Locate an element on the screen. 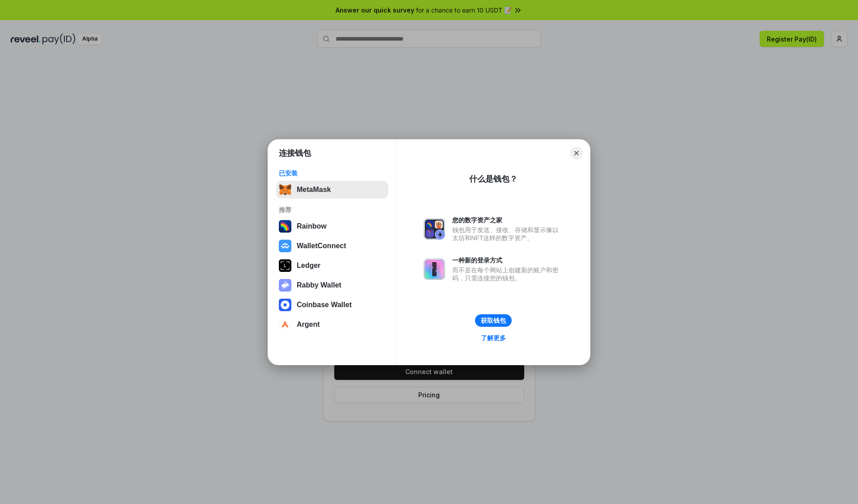 This screenshot has width=858, height=504. img: svg+xml,%3Csvg%20width%3D%22120%22%20height%3D%22120%22%20viewBox%3D%220%200%20120%20120%22%20fil... is located at coordinates (285, 227).